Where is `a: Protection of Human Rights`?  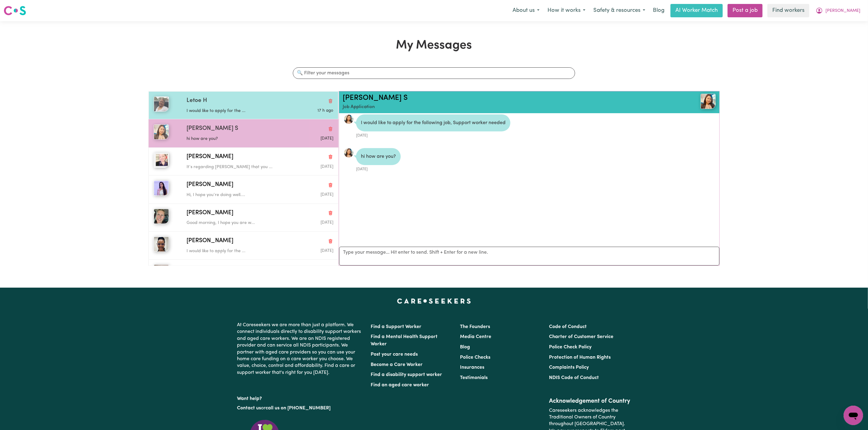
a: Protection of Human Rights is located at coordinates (579, 358).